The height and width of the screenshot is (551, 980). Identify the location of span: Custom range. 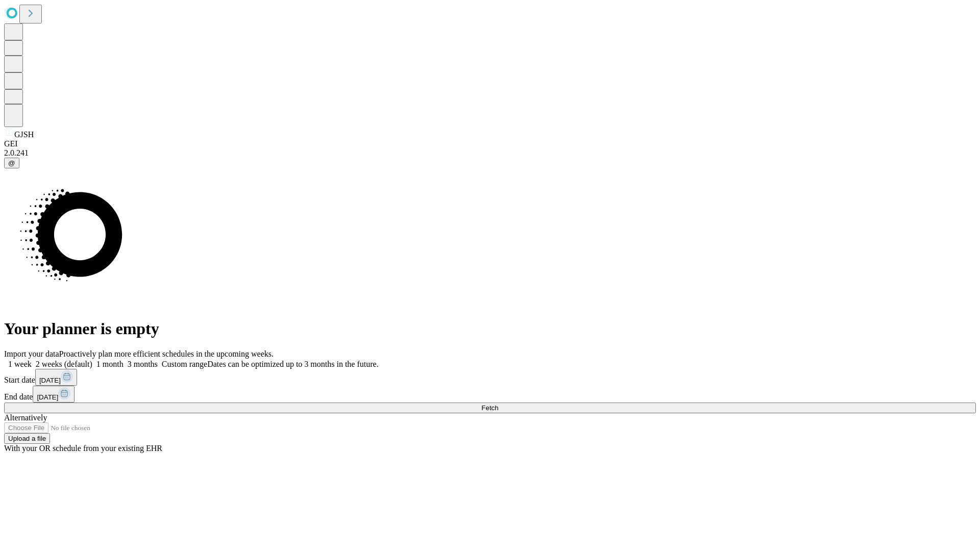
(184, 364).